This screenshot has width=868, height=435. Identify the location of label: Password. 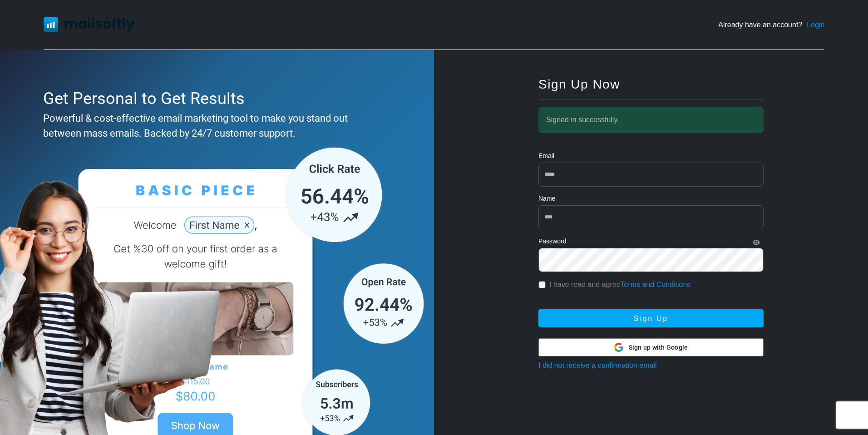
(552, 241).